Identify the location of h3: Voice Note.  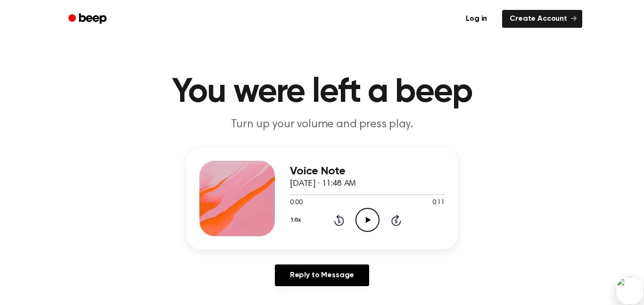
(367, 171).